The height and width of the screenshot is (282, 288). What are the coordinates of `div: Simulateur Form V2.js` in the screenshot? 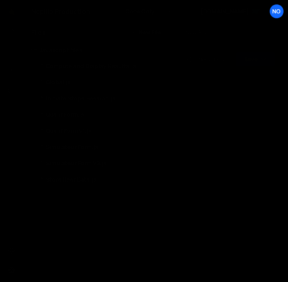 It's located at (76, 164).